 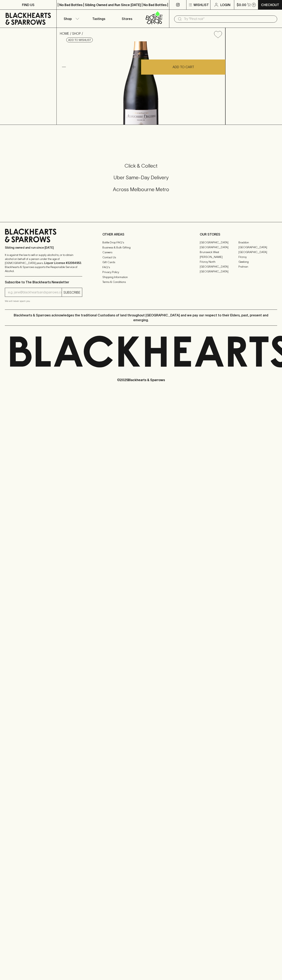 What do you see at coordinates (184, 67) in the screenshot?
I see `button: ADD TO CART` at bounding box center [184, 67].